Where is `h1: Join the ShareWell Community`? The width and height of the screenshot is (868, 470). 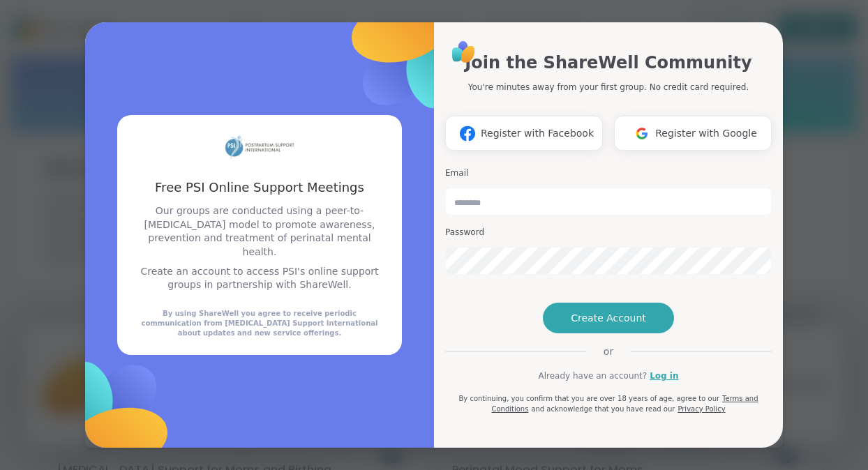
h1: Join the ShareWell Community is located at coordinates (608, 63).